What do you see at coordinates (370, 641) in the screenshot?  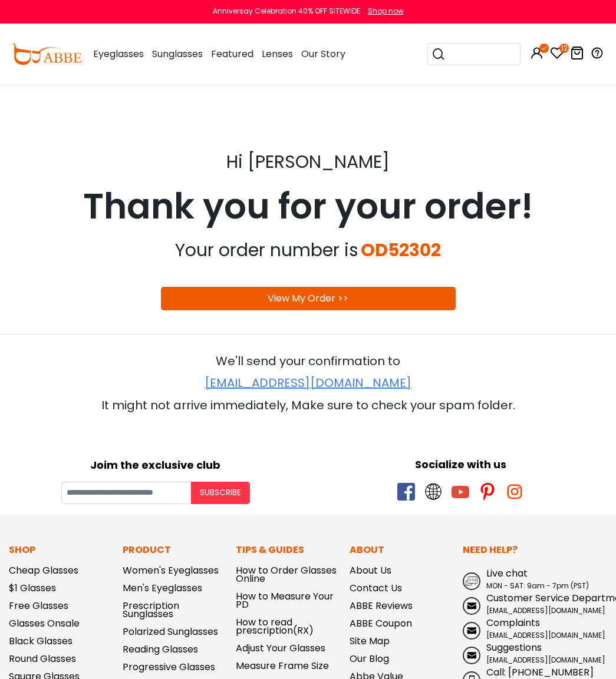 I see `a: Site Map` at bounding box center [370, 641].